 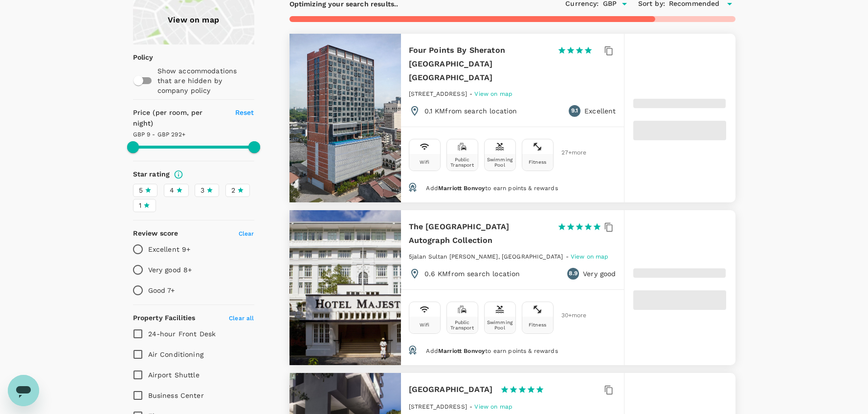 I want to click on span: 9.1, so click(x=575, y=111).